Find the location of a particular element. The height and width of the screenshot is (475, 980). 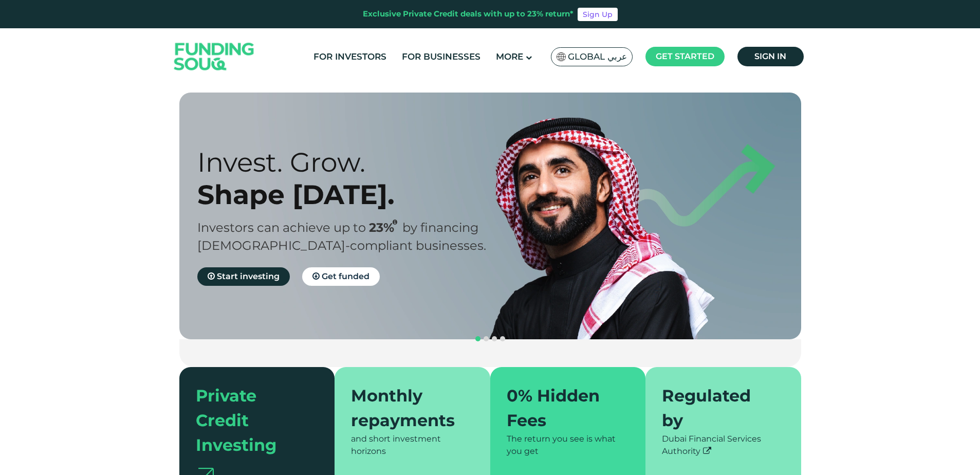

div: Private Credit Investing is located at coordinates (251, 421).